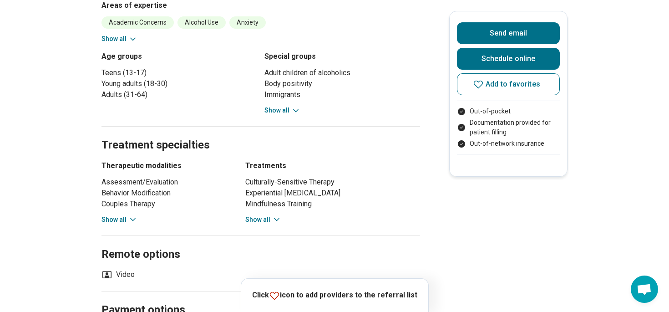 The image size is (669, 312). What do you see at coordinates (202, 22) in the screenshot?
I see `li: Alcohol Use` at bounding box center [202, 22].